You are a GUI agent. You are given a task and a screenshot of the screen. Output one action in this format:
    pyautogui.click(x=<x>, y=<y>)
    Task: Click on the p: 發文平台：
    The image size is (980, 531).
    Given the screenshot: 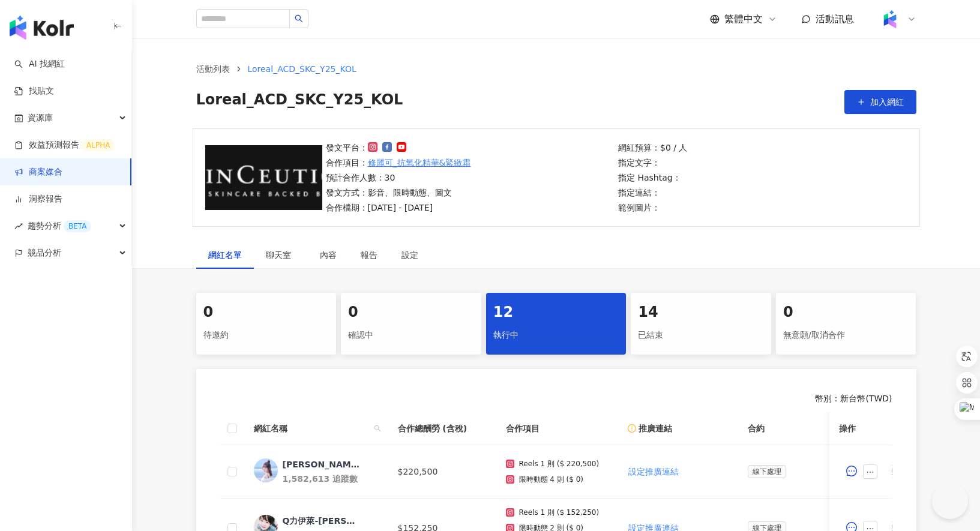 What is the action you would take?
    pyautogui.click(x=398, y=148)
    